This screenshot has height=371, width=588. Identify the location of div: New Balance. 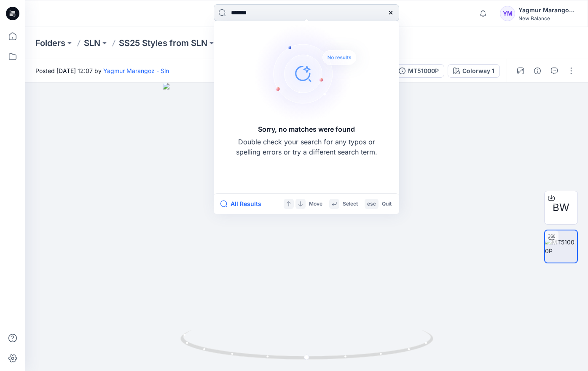
(548, 18).